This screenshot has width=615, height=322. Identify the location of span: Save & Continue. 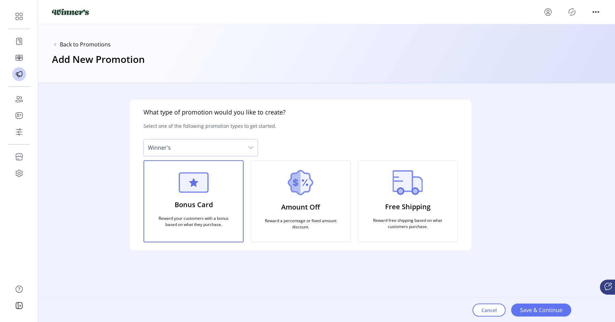
(541, 310).